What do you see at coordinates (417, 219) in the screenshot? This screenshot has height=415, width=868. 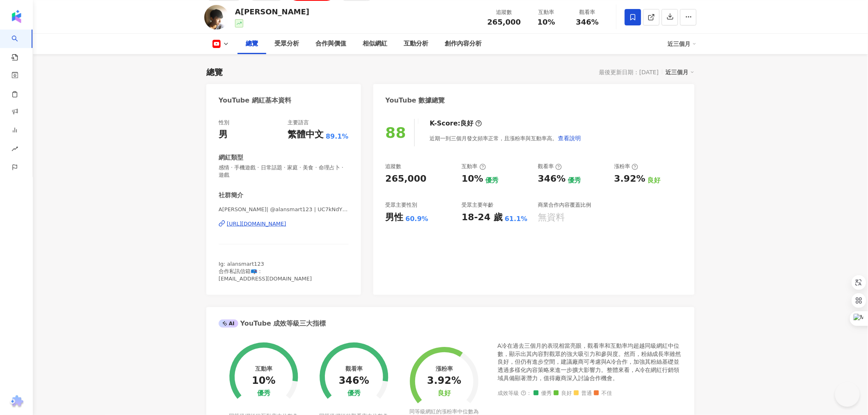 I see `div: 60.9%` at bounding box center [417, 219].